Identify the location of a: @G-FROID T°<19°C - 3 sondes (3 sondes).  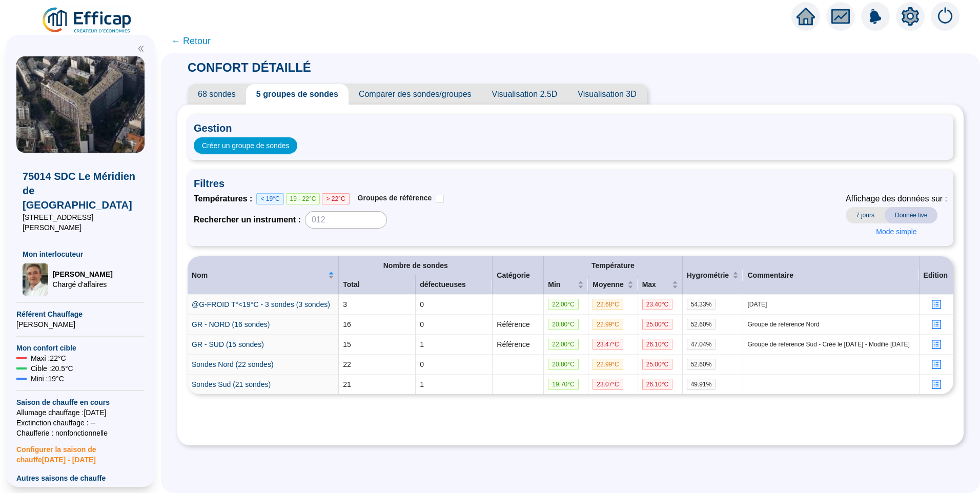
(261, 305).